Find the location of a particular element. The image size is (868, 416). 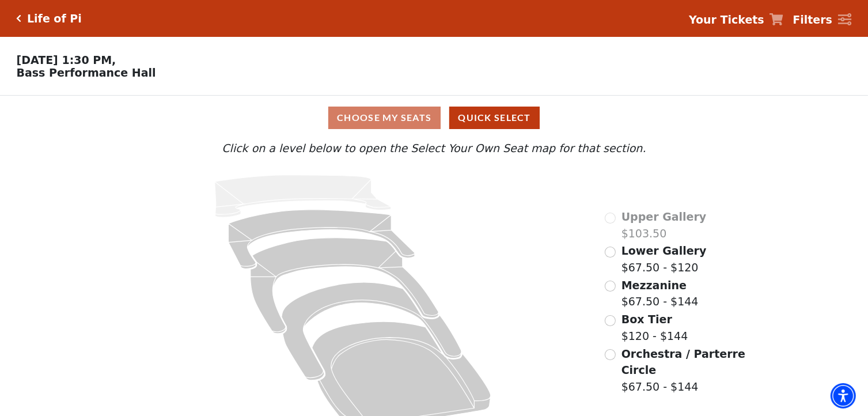

input: Lower Gallery$67.50 - $120 is located at coordinates (610, 252).